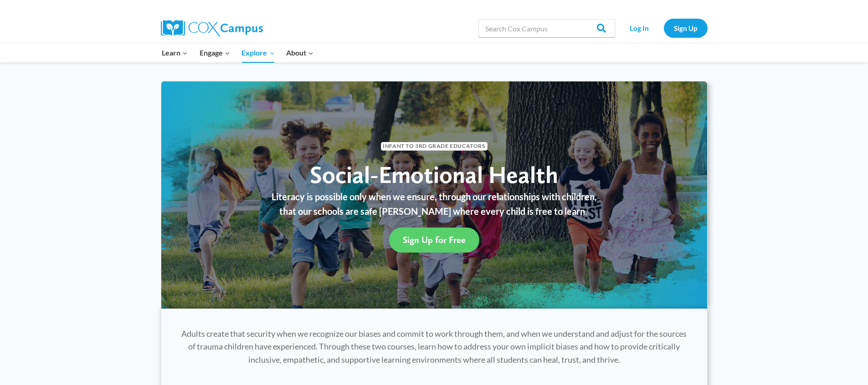  What do you see at coordinates (214, 53) in the screenshot?
I see `span: Engage` at bounding box center [214, 53].